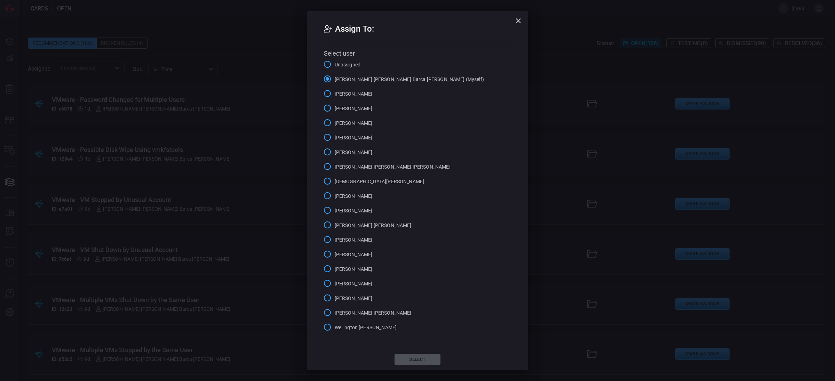 The image size is (835, 381). I want to click on h2: Assign To:, so click(417, 33).